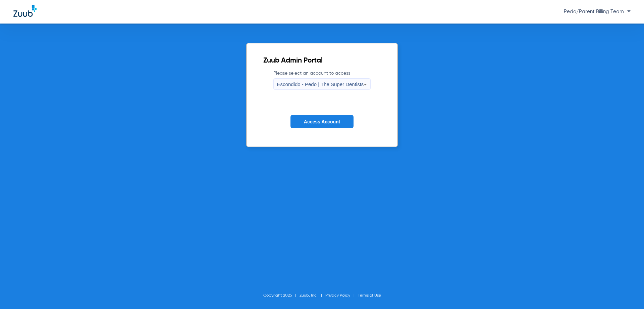 The height and width of the screenshot is (309, 644). I want to click on h2: Zuub Admin Portal, so click(322, 61).